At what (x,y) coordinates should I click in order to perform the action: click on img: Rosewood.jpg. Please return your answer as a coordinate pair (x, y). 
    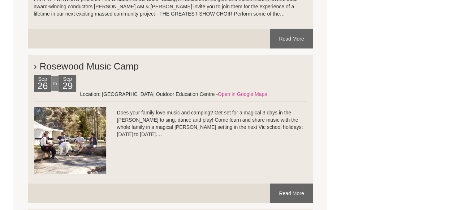
    Looking at the image, I should click on (70, 140).